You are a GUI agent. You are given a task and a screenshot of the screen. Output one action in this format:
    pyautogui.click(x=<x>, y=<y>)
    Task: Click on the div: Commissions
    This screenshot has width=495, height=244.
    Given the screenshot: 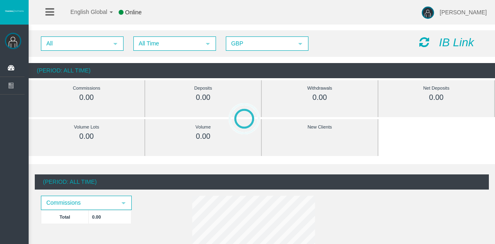 What is the action you would take?
    pyautogui.click(x=86, y=88)
    